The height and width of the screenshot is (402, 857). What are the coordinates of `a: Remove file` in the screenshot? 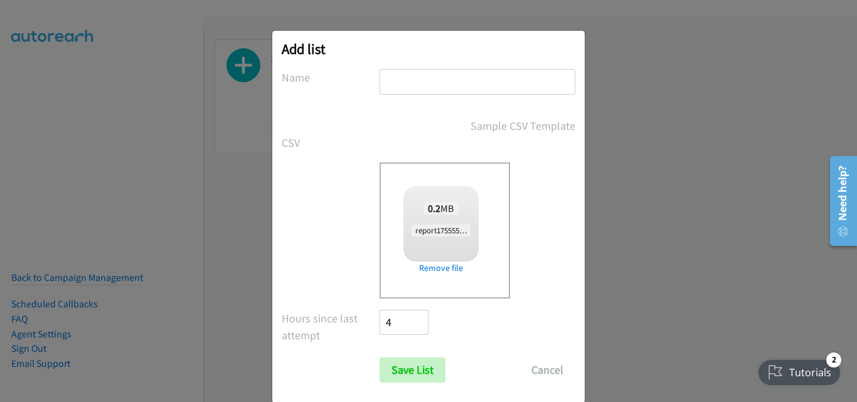 It's located at (441, 268).